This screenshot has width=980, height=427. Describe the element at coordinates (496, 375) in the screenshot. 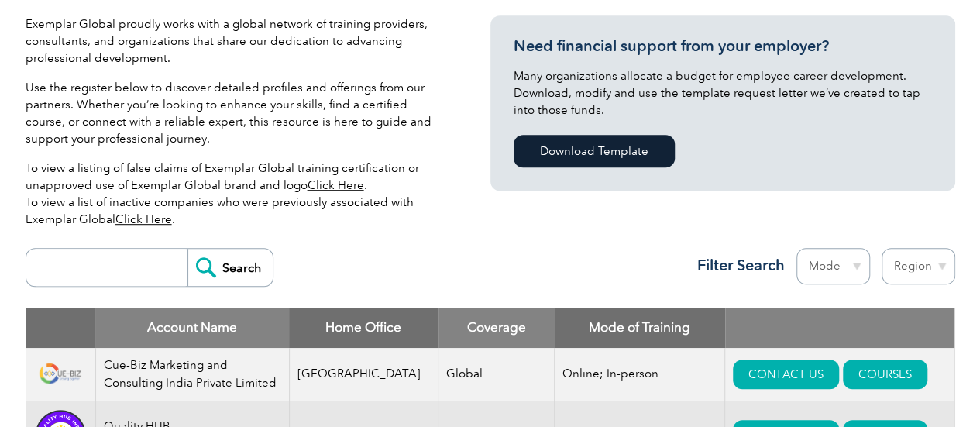

I see `td: Global` at that location.